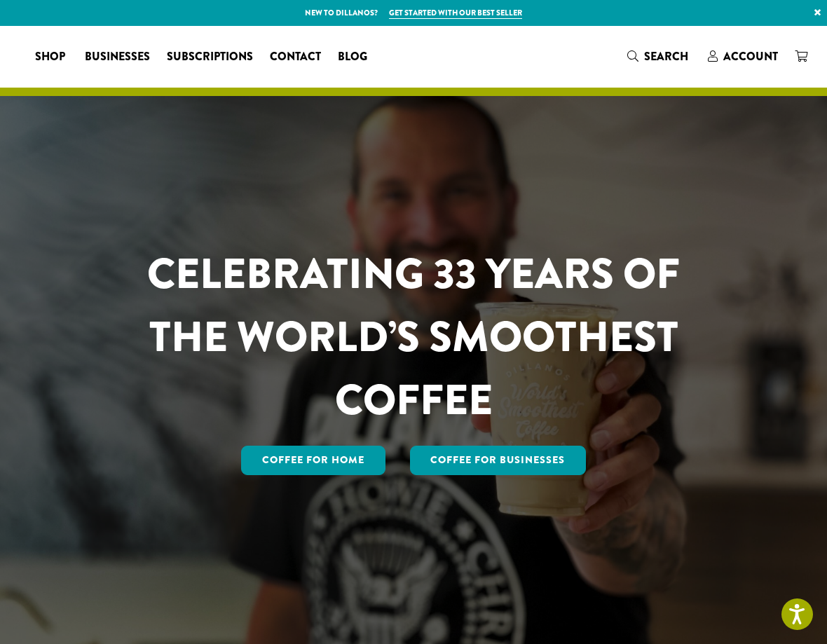 This screenshot has height=644, width=827. I want to click on span: Account, so click(750, 56).